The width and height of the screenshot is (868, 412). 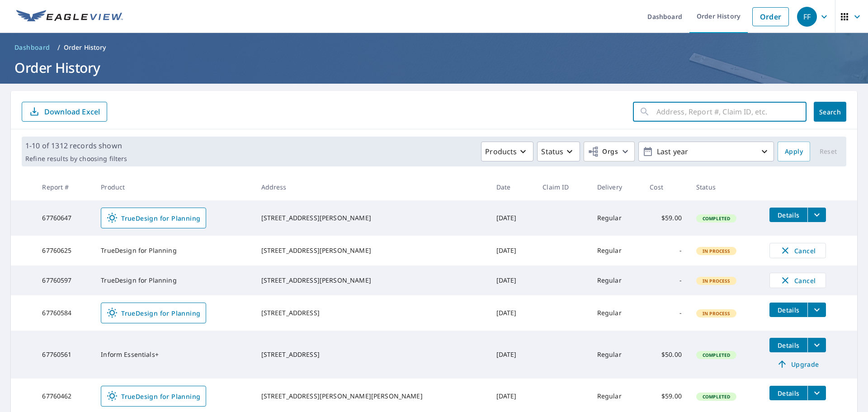 I want to click on button: filesDropdownBtn-67760462, so click(x=817, y=393).